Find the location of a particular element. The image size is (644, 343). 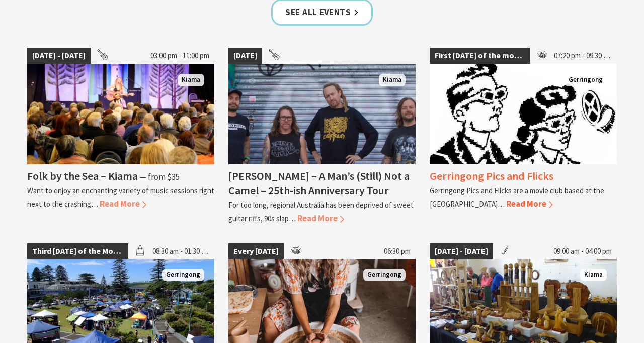

button: Click to Favourite Gerringong Pics and Flicks is located at coordinates (451, 80).